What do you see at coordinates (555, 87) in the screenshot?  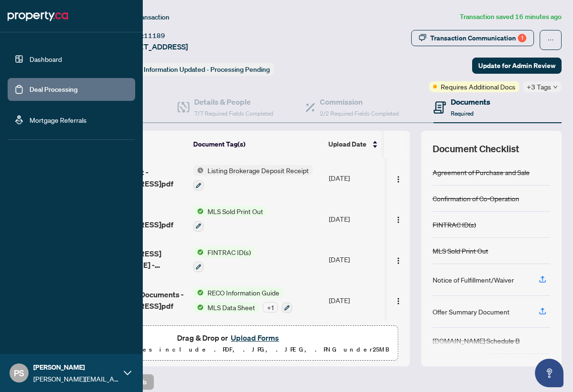 I see `span: down` at bounding box center [555, 87].